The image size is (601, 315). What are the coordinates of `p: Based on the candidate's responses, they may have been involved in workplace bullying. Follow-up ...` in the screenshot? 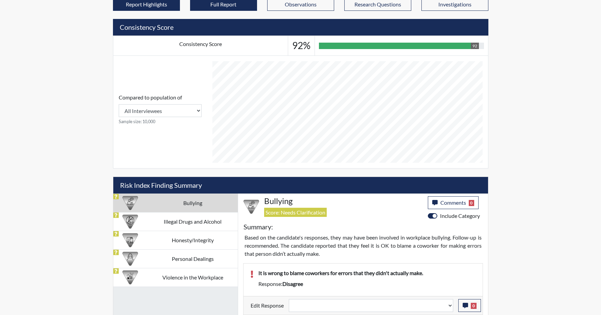 It's located at (363, 246).